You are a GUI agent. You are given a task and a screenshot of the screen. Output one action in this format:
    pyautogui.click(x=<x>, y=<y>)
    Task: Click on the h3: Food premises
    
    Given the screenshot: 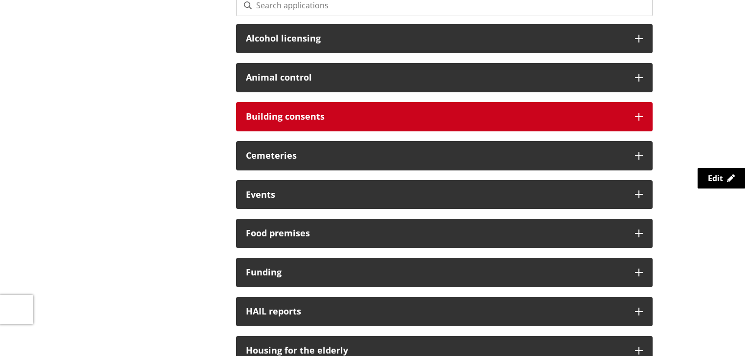 What is the action you would take?
    pyautogui.click(x=435, y=234)
    